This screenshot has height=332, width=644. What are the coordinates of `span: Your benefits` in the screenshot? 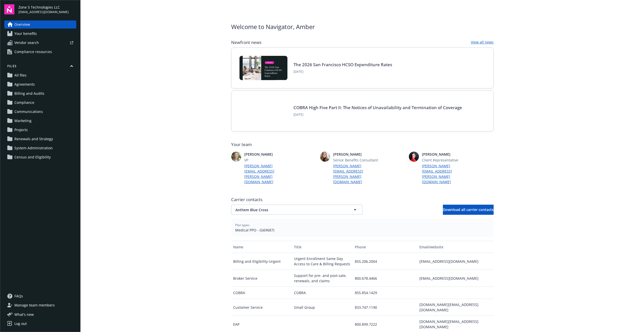 It's located at (26, 34).